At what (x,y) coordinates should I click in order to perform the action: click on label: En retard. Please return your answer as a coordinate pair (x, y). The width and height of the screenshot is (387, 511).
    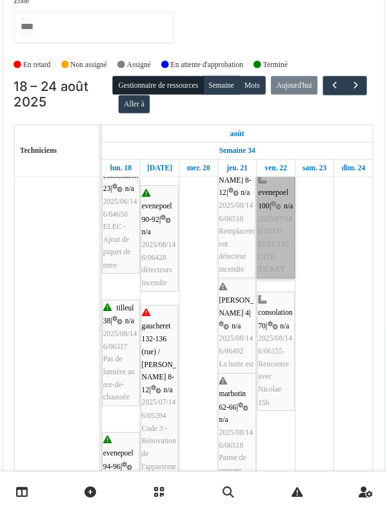
    Looking at the image, I should click on (41, 78).